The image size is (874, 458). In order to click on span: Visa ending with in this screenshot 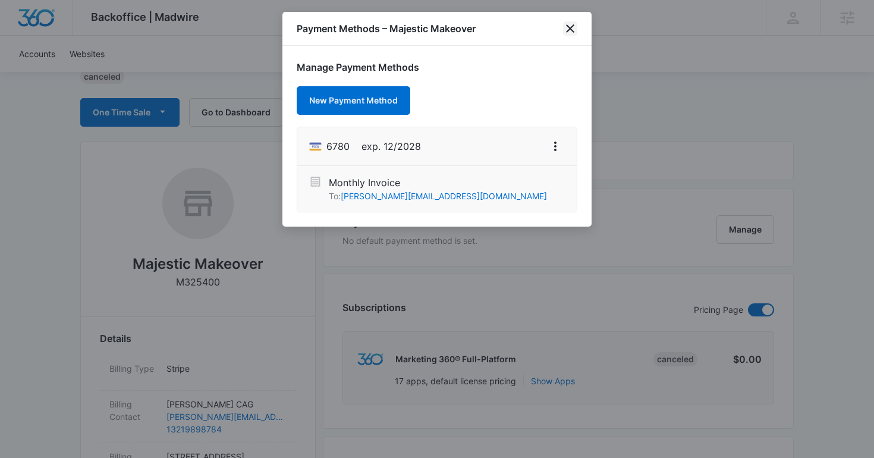, I will do `click(338, 146)`.